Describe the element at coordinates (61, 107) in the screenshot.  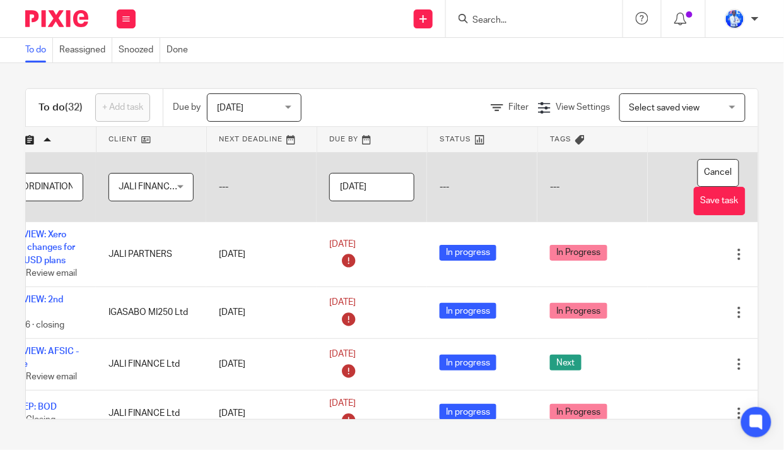
I see `h1: To do` at that location.